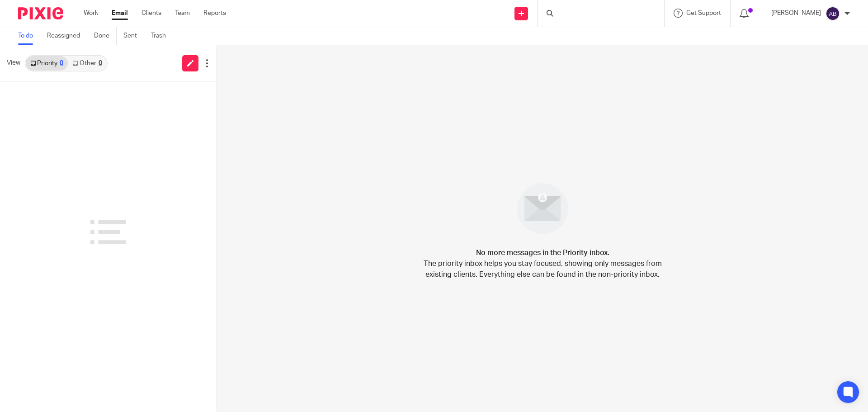 The image size is (868, 412). Describe the element at coordinates (134, 36) in the screenshot. I see `a: Sent` at that location.